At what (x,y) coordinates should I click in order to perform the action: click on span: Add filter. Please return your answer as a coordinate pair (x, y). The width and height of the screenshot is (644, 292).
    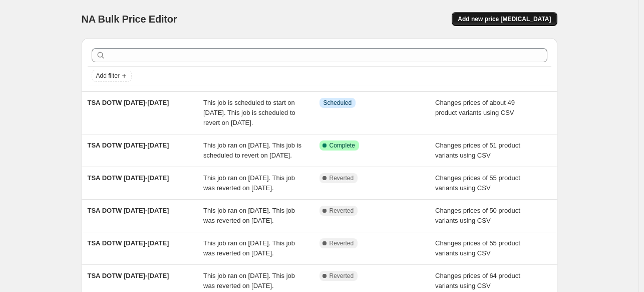
    Looking at the image, I should click on (108, 76).